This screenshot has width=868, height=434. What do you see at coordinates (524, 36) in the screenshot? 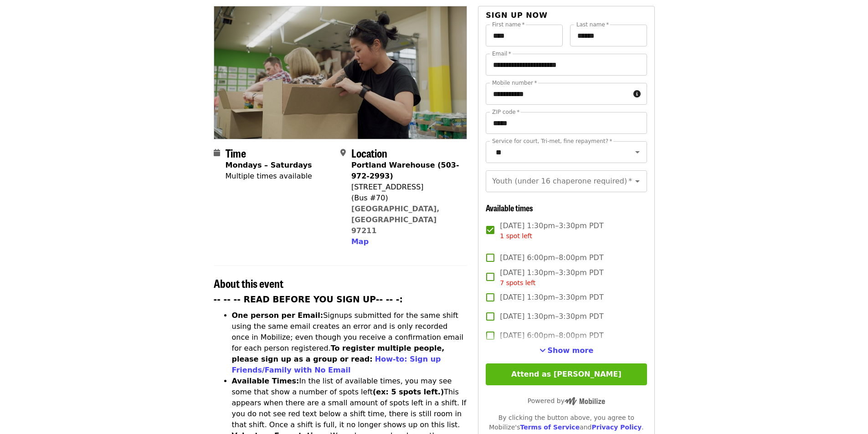
I see `input: First name` at bounding box center [524, 36].